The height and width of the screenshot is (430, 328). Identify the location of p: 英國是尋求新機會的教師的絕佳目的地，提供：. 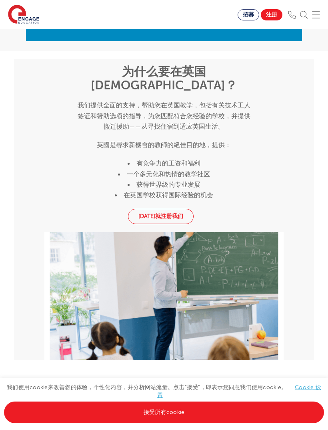
(164, 145).